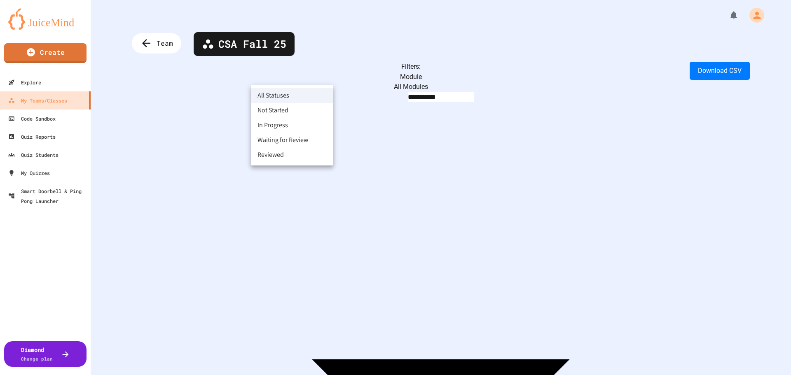  Describe the element at coordinates (727, 15) in the screenshot. I see `div: My Notifications` at that location.